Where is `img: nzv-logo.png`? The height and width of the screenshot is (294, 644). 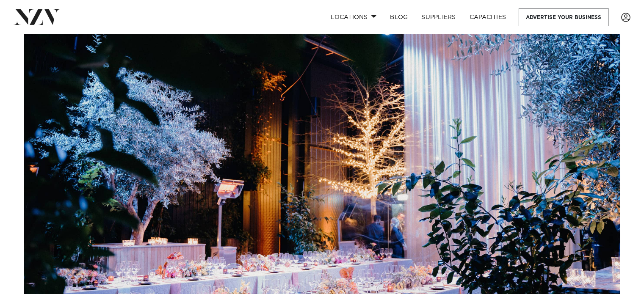 img: nzv-logo.png is located at coordinates (37, 17).